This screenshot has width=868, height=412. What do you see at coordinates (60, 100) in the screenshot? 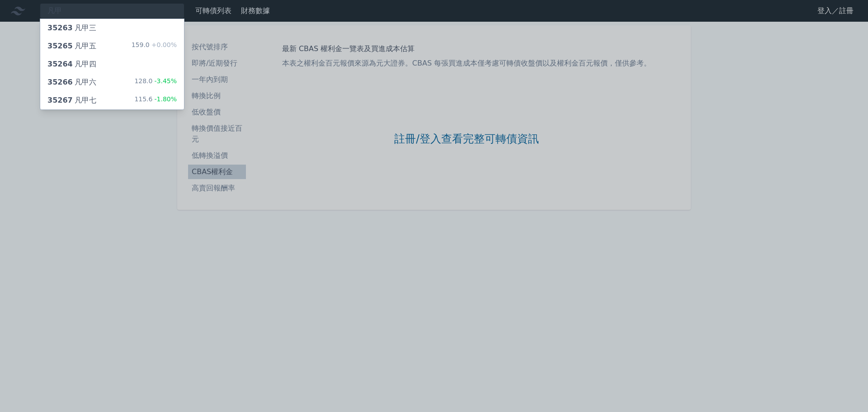
I see `span: 35267` at bounding box center [60, 100].